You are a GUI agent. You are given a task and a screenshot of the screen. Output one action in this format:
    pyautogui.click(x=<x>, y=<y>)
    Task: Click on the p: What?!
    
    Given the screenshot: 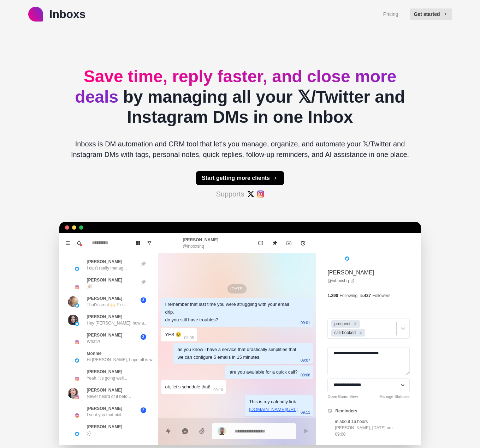 What is the action you would take?
    pyautogui.click(x=94, y=342)
    